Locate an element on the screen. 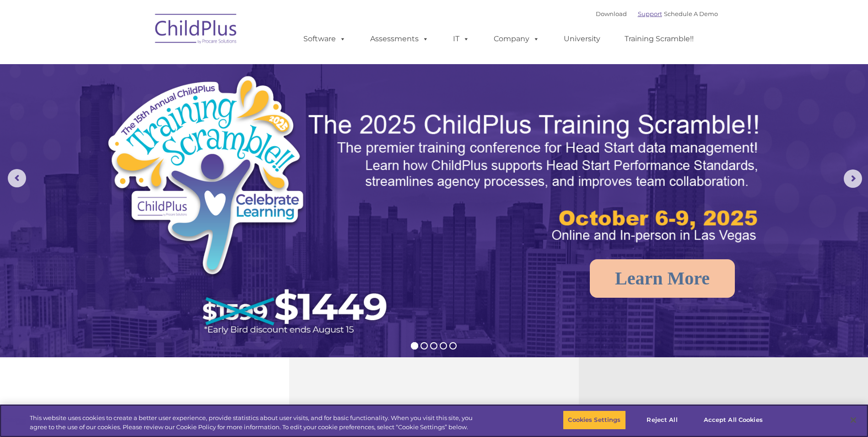 The height and width of the screenshot is (437, 868). span: Phone number is located at coordinates (146, 101).